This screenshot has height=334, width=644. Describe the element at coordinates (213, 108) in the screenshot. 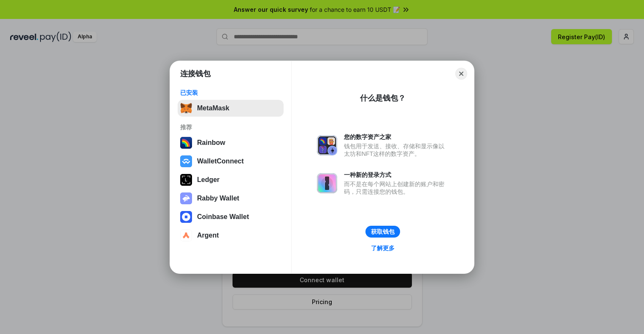

I see `div: MetaMask` at that location.